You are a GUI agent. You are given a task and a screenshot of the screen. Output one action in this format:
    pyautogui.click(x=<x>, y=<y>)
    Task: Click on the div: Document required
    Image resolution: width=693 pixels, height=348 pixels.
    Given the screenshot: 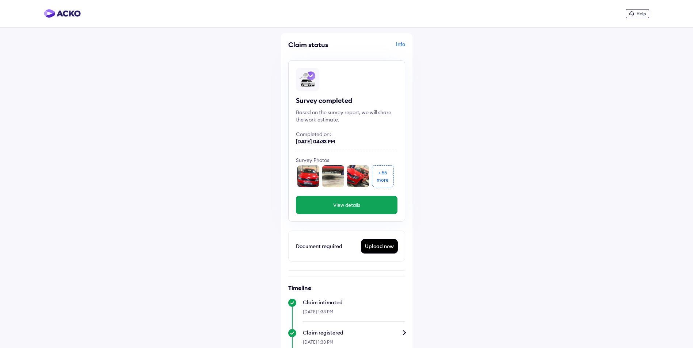 What is the action you would take?
    pyautogui.click(x=328, y=246)
    